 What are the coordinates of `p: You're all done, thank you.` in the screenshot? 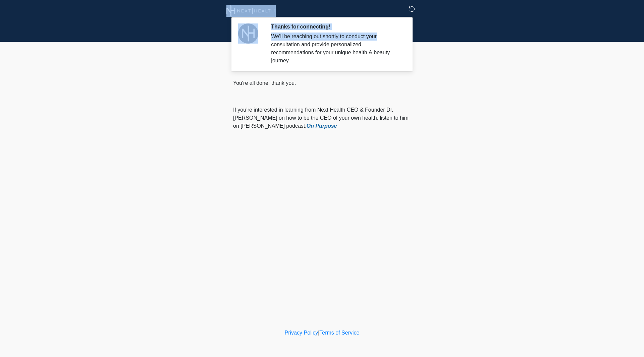 It's located at (322, 83).